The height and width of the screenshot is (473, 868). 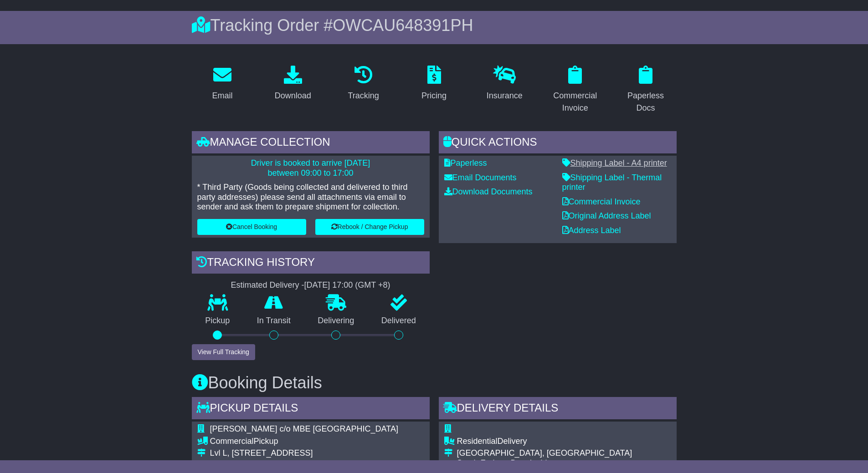 I want to click on div: Pickup Details, so click(x=310, y=410).